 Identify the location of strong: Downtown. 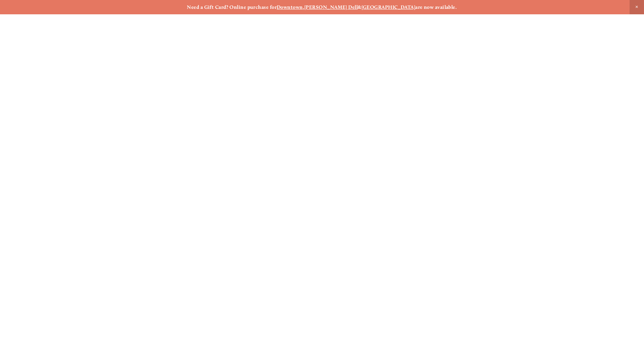
(289, 7).